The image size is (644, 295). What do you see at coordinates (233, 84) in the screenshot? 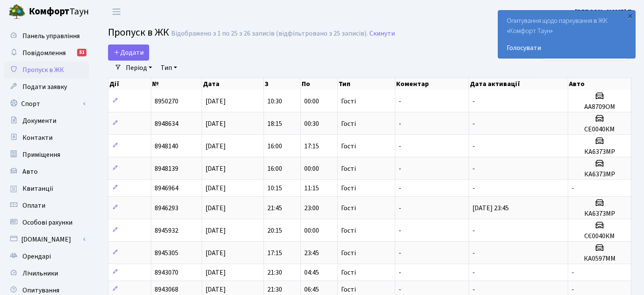
I see `th: Дата` at bounding box center [233, 84].